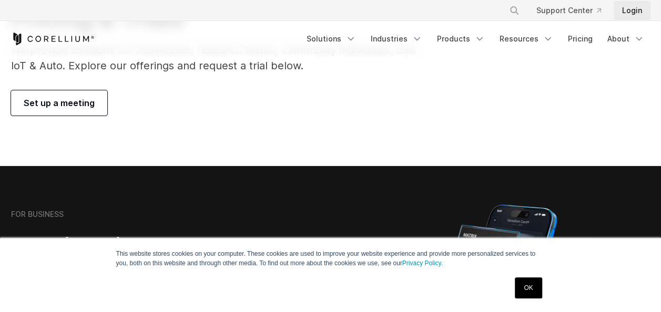  What do you see at coordinates (514, 11) in the screenshot?
I see `button: Search` at bounding box center [514, 11].